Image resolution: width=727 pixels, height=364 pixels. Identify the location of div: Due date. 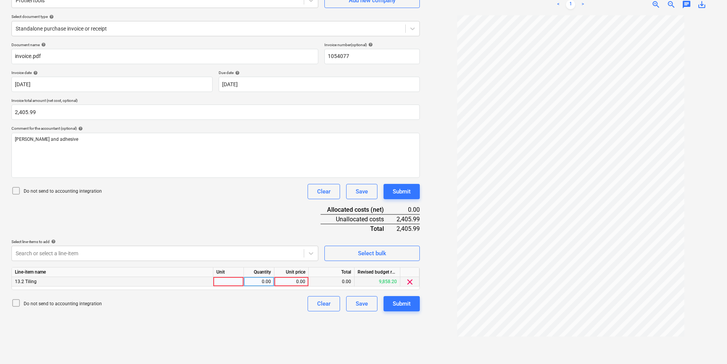
(319, 72).